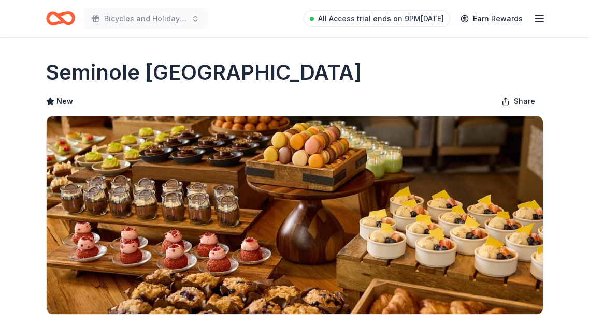 The width and height of the screenshot is (589, 327). Describe the element at coordinates (295, 215) in the screenshot. I see `img: Image for Seminole Hard Rock Hotel & Casino Hollywood` at that location.